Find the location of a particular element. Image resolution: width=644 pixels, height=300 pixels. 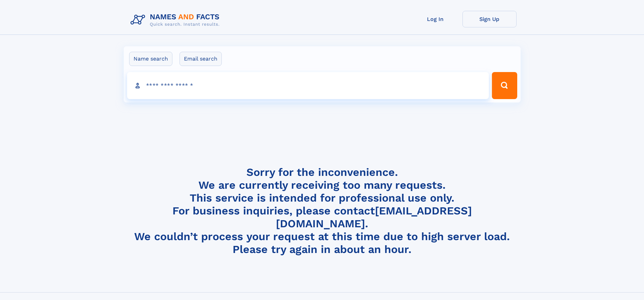

label: Name search is located at coordinates (151, 59).